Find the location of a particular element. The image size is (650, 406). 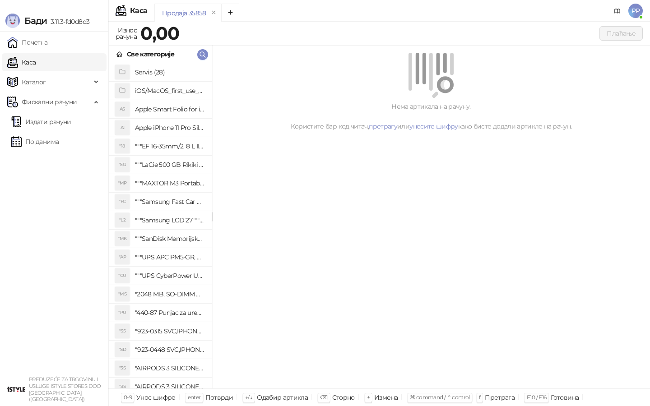

a: унесите шифру is located at coordinates (434, 126).